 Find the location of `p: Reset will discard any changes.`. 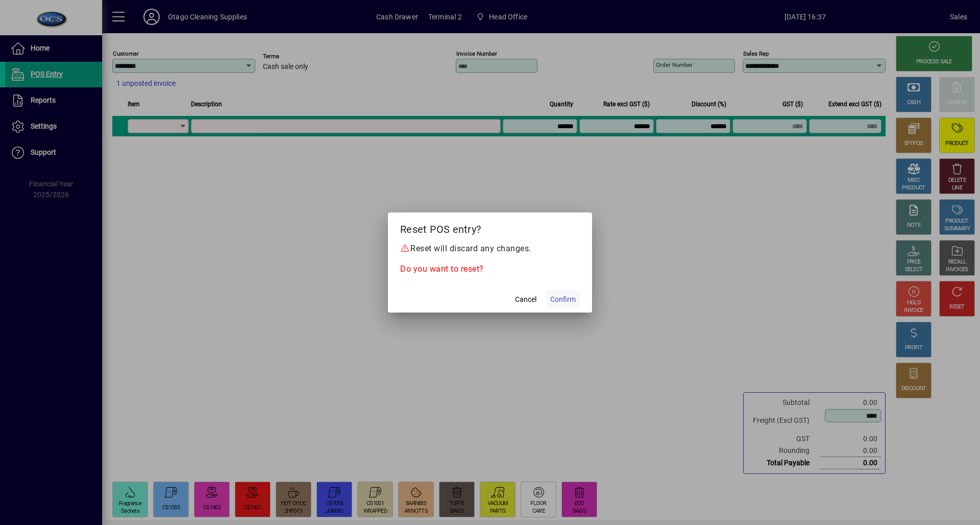

p: Reset will discard any changes. is located at coordinates (490, 249).